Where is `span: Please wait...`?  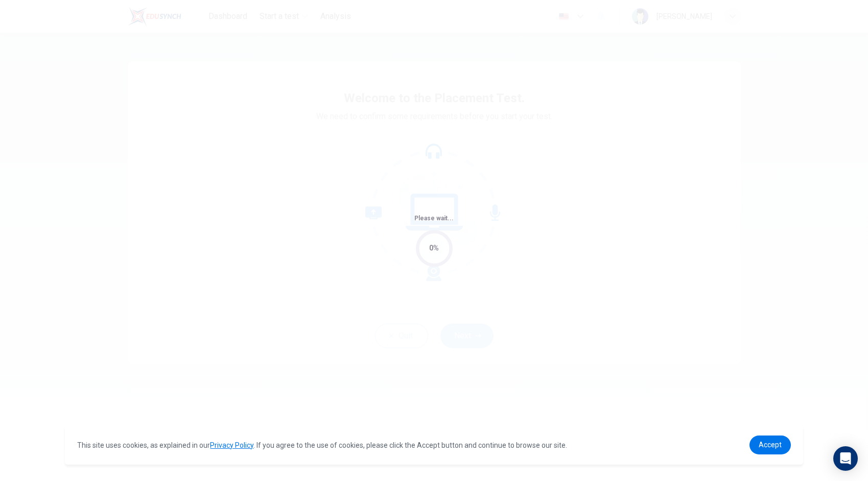
span: Please wait... is located at coordinates (434, 218).